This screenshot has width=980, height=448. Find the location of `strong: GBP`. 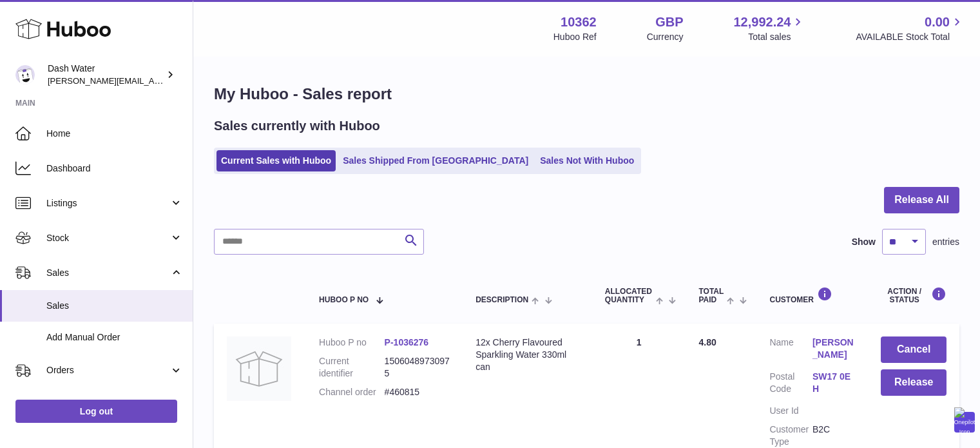

strong: GBP is located at coordinates (668, 22).